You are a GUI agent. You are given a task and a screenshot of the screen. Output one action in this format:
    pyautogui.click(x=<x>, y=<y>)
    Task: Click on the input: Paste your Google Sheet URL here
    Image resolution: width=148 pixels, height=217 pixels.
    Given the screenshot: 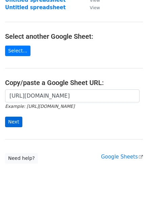 What is the action you would take?
    pyautogui.click(x=72, y=96)
    